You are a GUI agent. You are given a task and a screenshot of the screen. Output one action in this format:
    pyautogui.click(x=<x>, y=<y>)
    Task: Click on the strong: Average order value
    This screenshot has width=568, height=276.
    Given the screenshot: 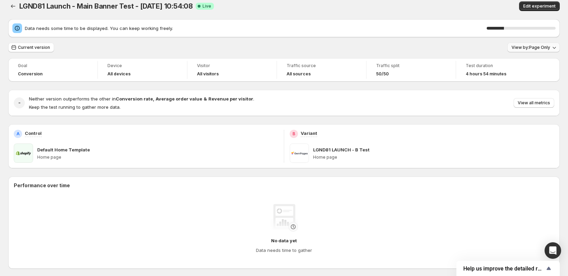 What is the action you would take?
    pyautogui.click(x=179, y=99)
    